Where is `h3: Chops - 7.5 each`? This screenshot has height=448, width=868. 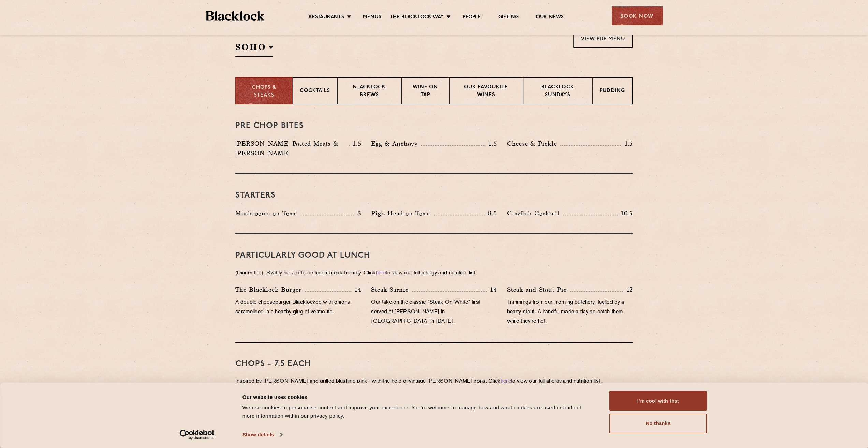 h3: Chops - 7.5 each is located at coordinates (434, 364).